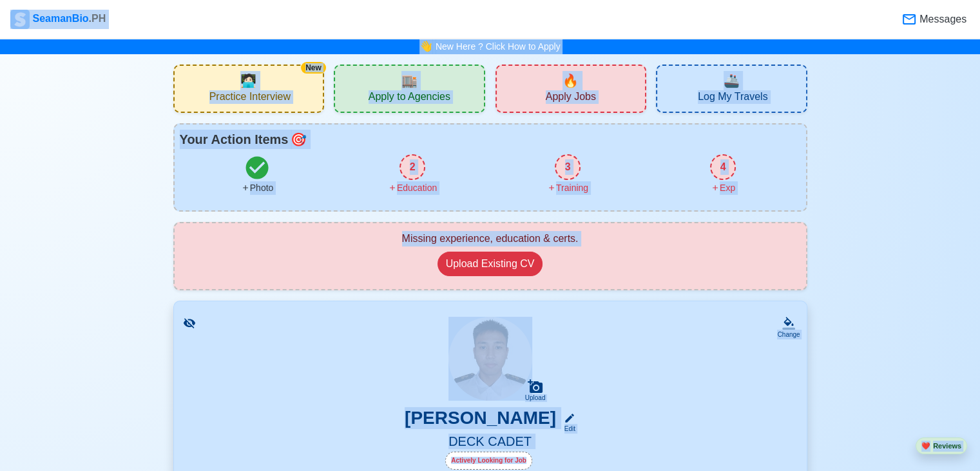 The width and height of the screenshot is (980, 471). What do you see at coordinates (58, 19) in the screenshot?
I see `div: SeamanBio` at bounding box center [58, 19].